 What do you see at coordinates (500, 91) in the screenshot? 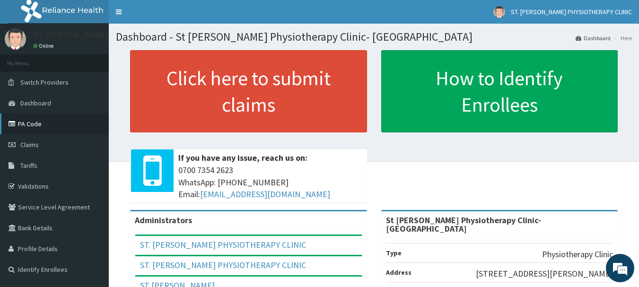
I see `a: How to Identify Enrollees` at bounding box center [500, 91].